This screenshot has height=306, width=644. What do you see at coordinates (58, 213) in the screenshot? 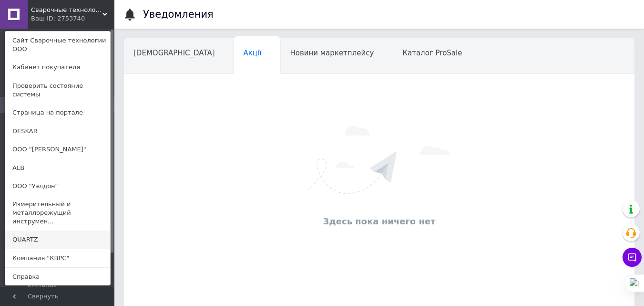
I see `a: Измерительный и металлорежущий инструмен...` at bounding box center [58, 213].